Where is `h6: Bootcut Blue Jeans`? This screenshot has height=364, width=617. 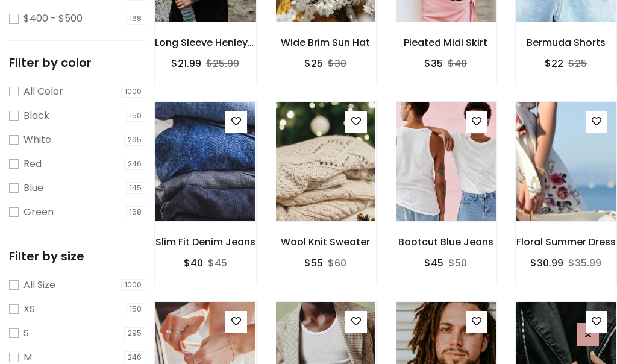
h6: Bootcut Blue Jeans is located at coordinates (446, 241).